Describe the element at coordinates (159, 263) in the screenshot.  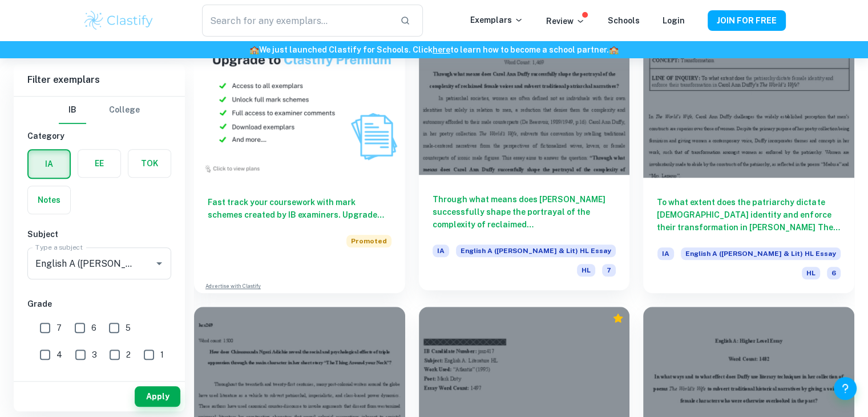
I see `button: Open` at that location.